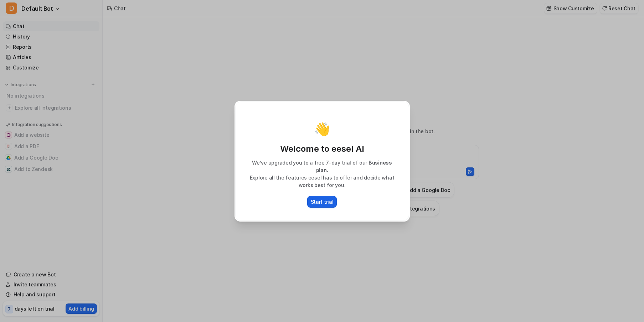 This screenshot has height=322, width=644. I want to click on button: Start trial, so click(322, 202).